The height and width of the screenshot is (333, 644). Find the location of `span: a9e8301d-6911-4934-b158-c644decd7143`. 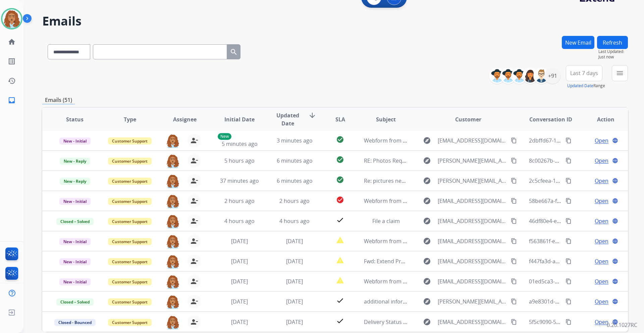

span: a9e8301d-6911-4934-b158-c644decd7143 is located at coordinates (581, 302).